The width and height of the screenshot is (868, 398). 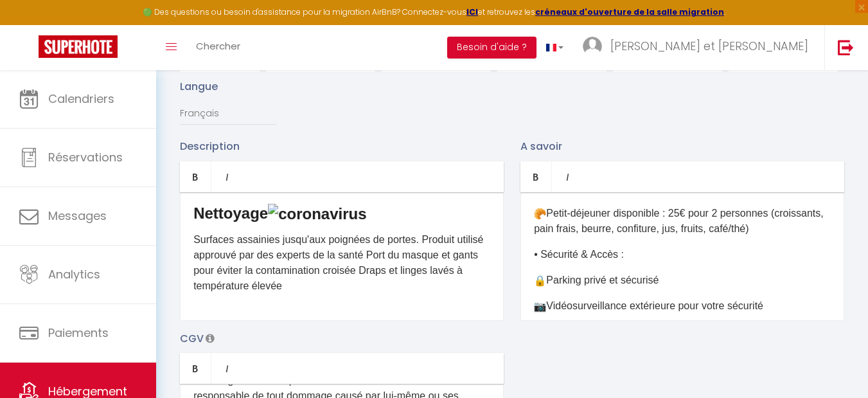 What do you see at coordinates (472, 12) in the screenshot?
I see `a: ICI` at bounding box center [472, 12].